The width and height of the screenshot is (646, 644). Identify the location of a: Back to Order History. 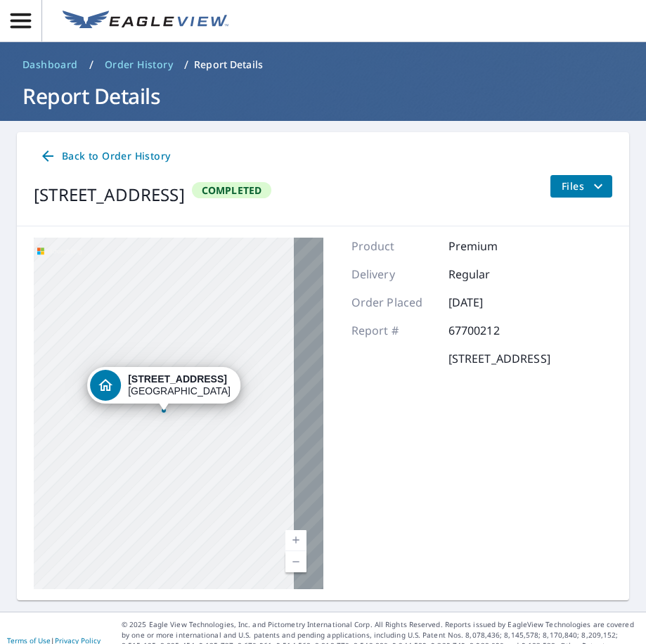
(104, 156).